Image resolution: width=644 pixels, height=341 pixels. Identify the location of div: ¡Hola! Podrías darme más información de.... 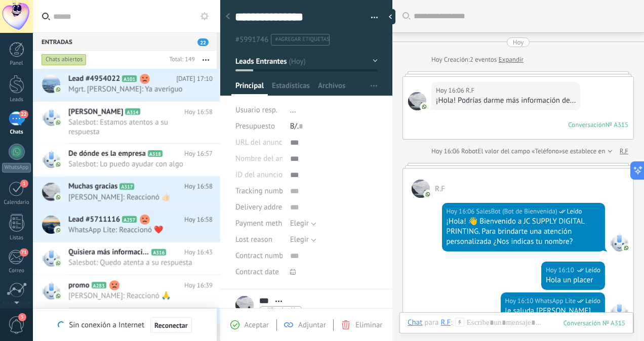
(506, 101).